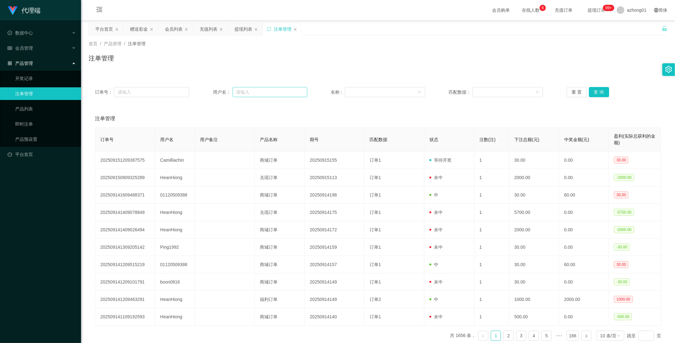 The image size is (675, 343). I want to click on td: 60.00, so click(584, 195).